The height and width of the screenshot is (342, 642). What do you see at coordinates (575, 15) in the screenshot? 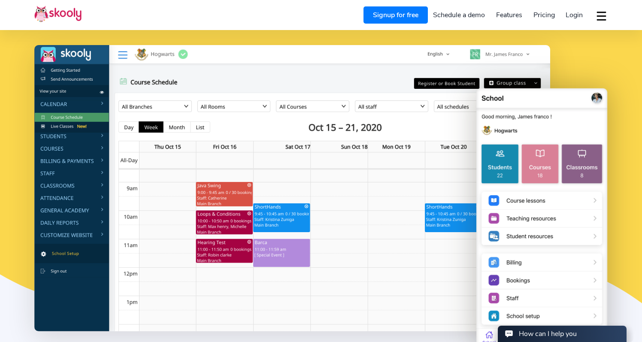
I see `a: Login` at bounding box center [575, 15].